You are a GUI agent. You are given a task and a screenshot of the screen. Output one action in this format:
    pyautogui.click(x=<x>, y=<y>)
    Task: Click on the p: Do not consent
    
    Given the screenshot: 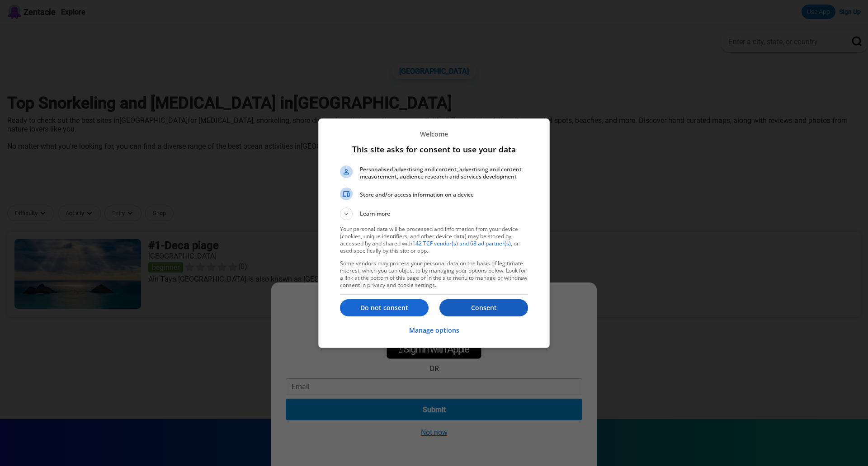 What is the action you would take?
    pyautogui.click(x=384, y=307)
    